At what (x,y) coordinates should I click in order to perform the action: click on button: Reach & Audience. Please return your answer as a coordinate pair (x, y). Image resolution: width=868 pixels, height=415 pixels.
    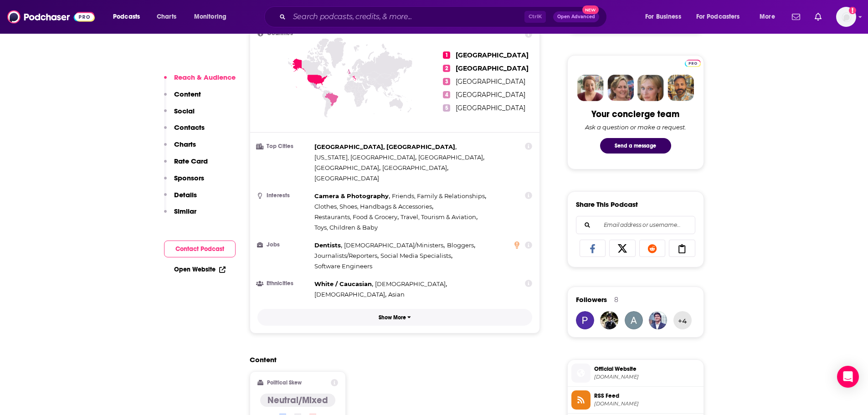
    Looking at the image, I should click on (200, 81).